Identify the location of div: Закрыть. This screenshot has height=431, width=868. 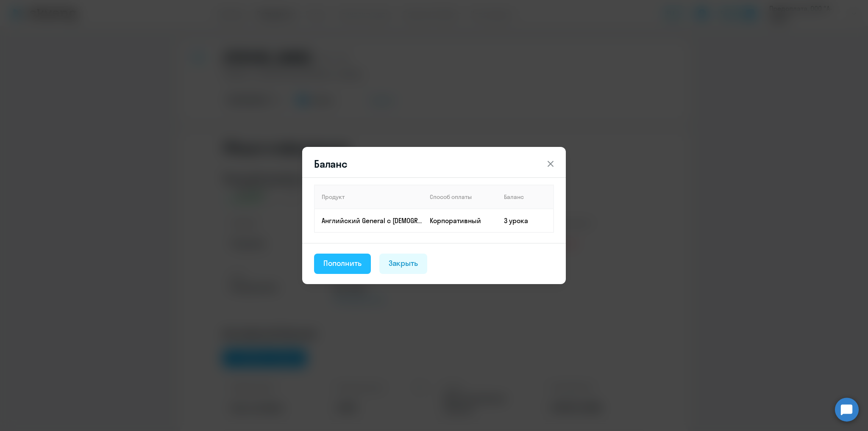
(404, 264).